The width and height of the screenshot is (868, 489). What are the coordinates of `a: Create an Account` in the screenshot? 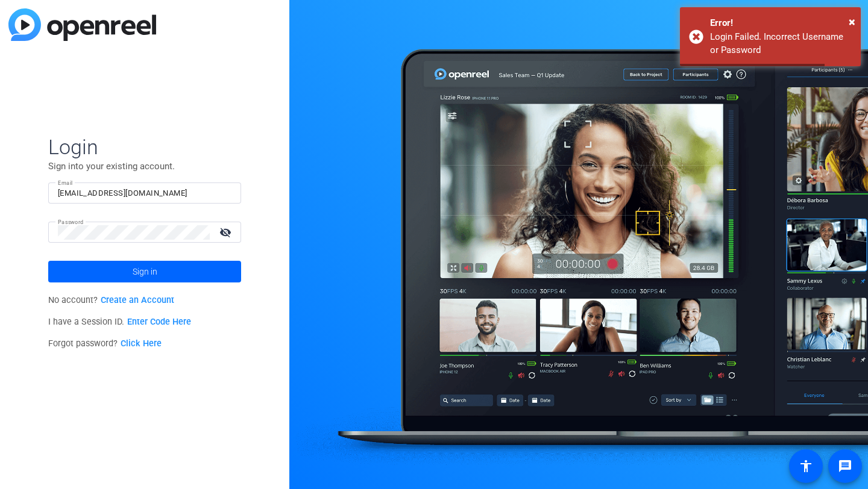 It's located at (138, 300).